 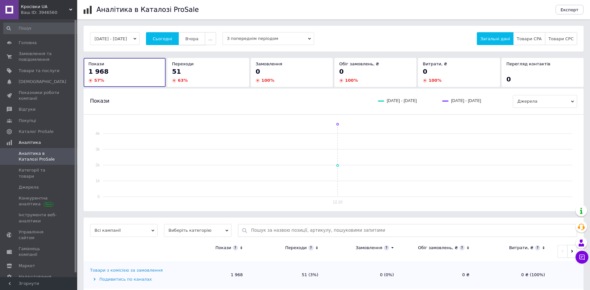 I want to click on span: Аналітика, so click(x=30, y=143).